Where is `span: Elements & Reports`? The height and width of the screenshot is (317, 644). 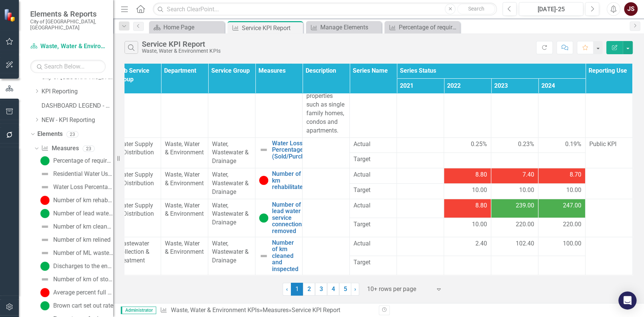
span: Elements & Reports is located at coordinates (68, 14).